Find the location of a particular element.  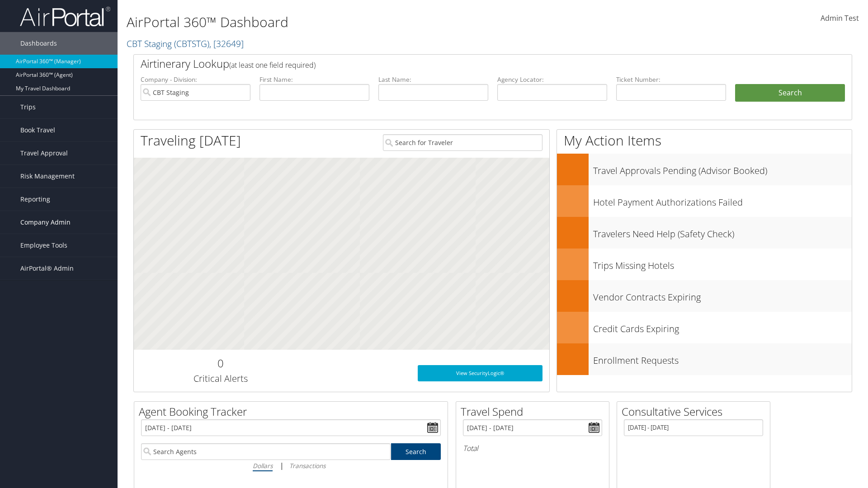

span: AirPortal® Admin is located at coordinates (47, 268).